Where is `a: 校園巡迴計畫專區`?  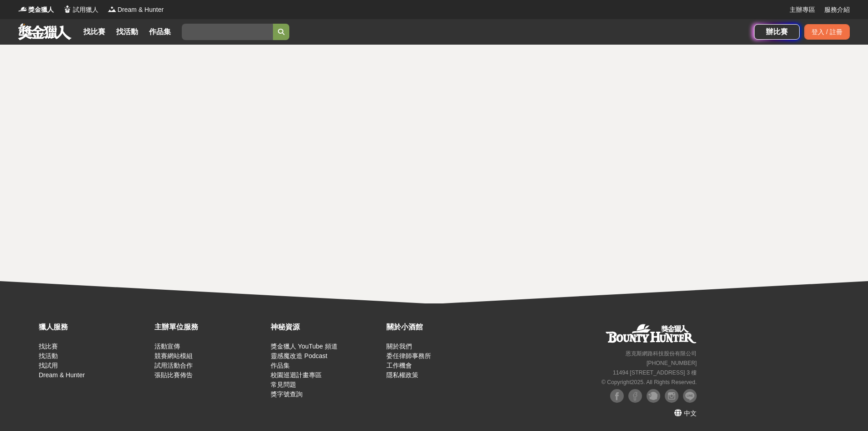
a: 校園巡迴計畫專區 is located at coordinates (297, 375).